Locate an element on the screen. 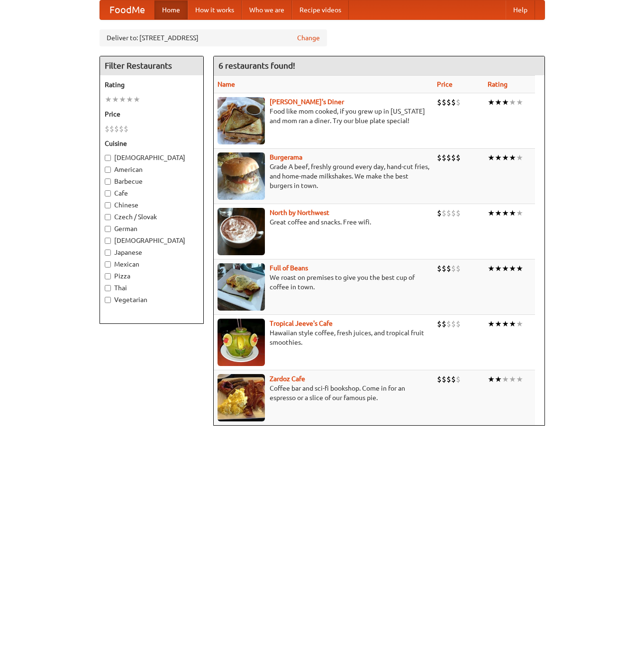 The image size is (644, 670). input: Chinese is located at coordinates (108, 205).